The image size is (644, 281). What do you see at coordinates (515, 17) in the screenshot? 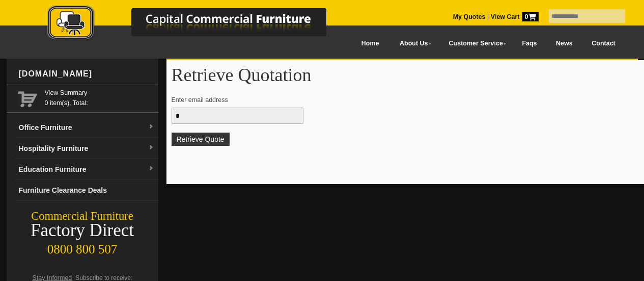
I see `strong: View Cart` at bounding box center [515, 17].